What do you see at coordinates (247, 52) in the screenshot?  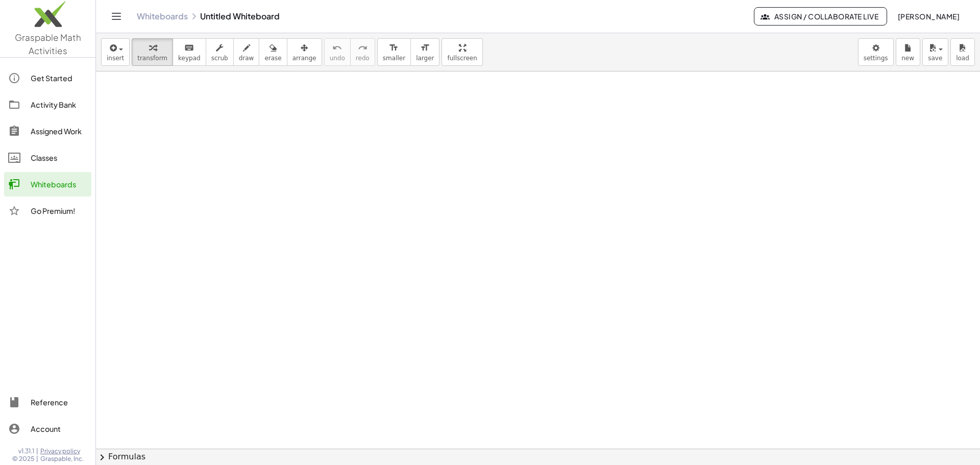 I see `button: draw` at bounding box center [247, 52].